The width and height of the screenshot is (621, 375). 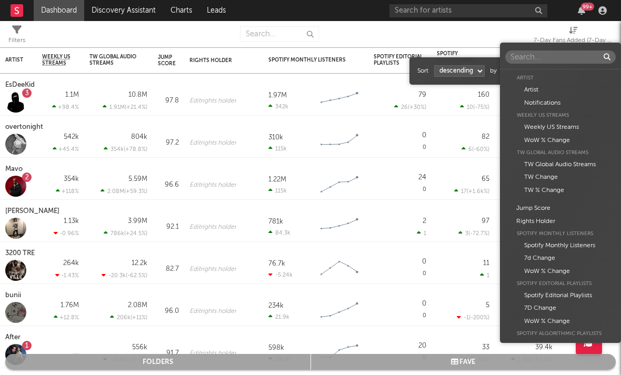 I want to click on input: Search..., so click(x=560, y=57).